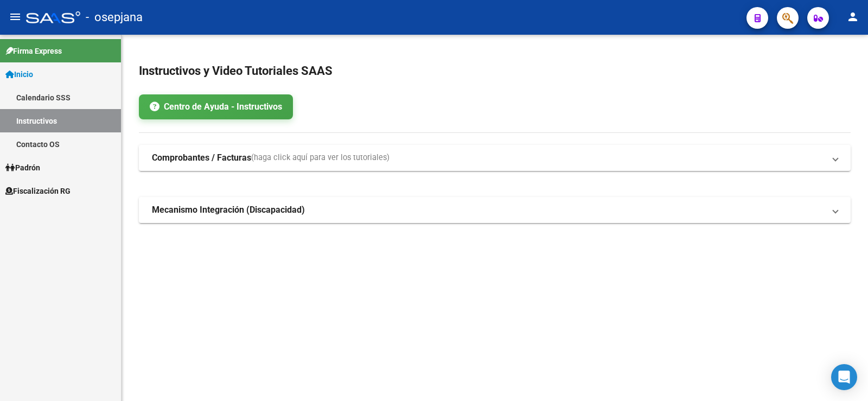 The height and width of the screenshot is (401, 868). I want to click on span: Padrón, so click(23, 168).